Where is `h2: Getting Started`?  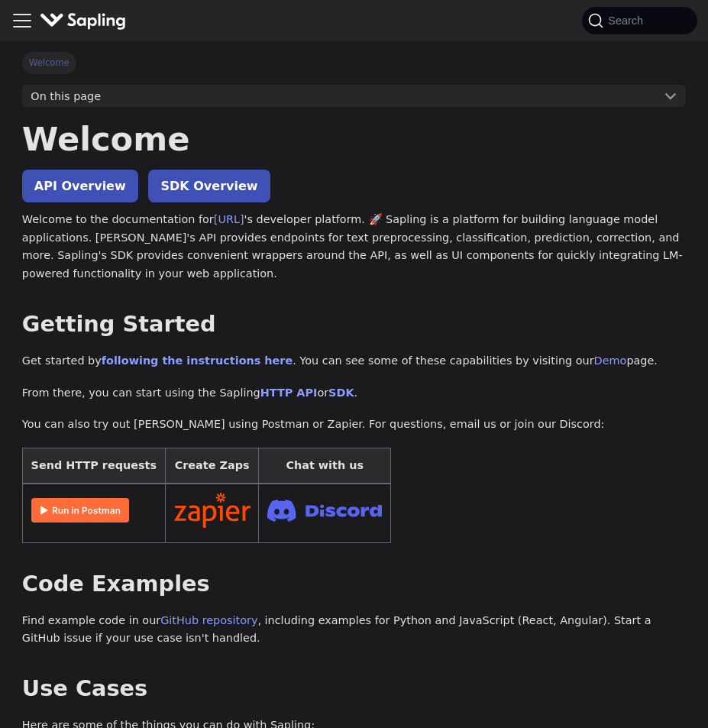 h2: Getting Started is located at coordinates (354, 324).